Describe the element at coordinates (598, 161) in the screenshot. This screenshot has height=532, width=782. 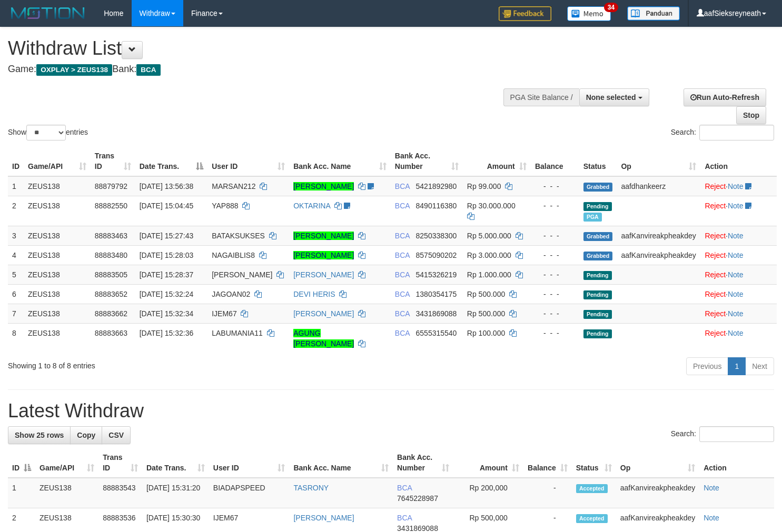
I see `th: Status` at that location.